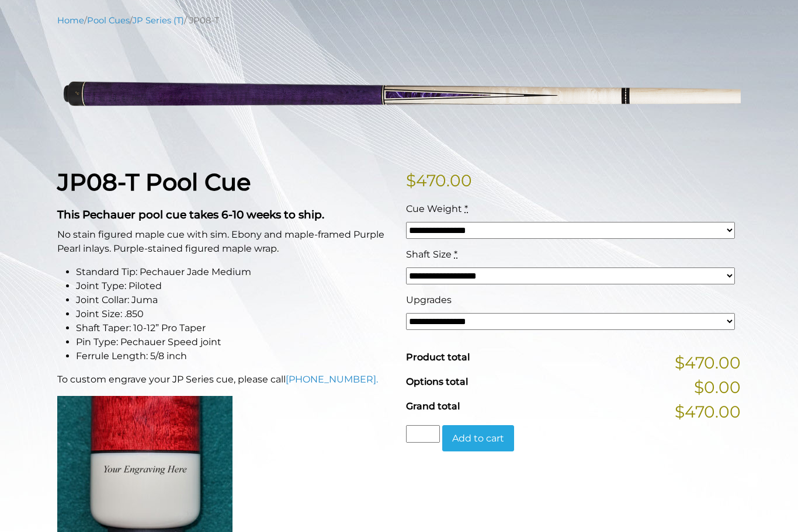 This screenshot has width=798, height=532. What do you see at coordinates (437, 357) in the screenshot?
I see `span: Product total` at bounding box center [437, 357].